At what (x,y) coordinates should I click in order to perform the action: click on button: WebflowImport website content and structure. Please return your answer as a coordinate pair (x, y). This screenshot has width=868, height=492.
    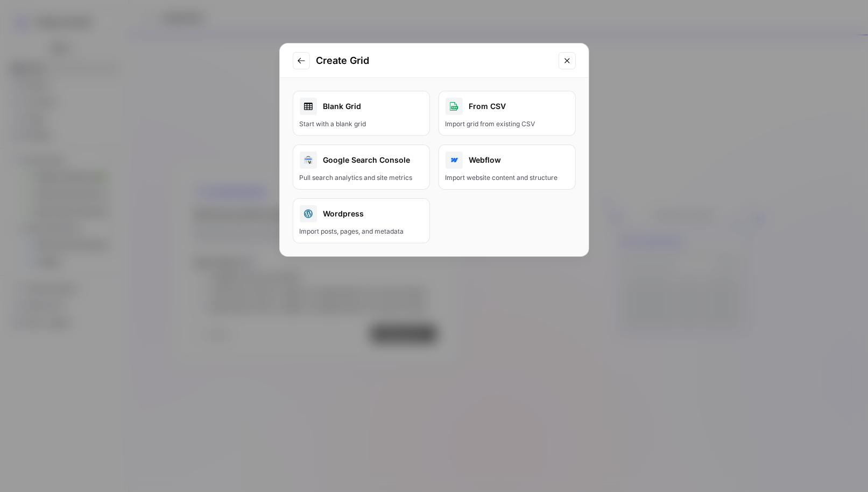
    Looking at the image, I should click on (507, 167).